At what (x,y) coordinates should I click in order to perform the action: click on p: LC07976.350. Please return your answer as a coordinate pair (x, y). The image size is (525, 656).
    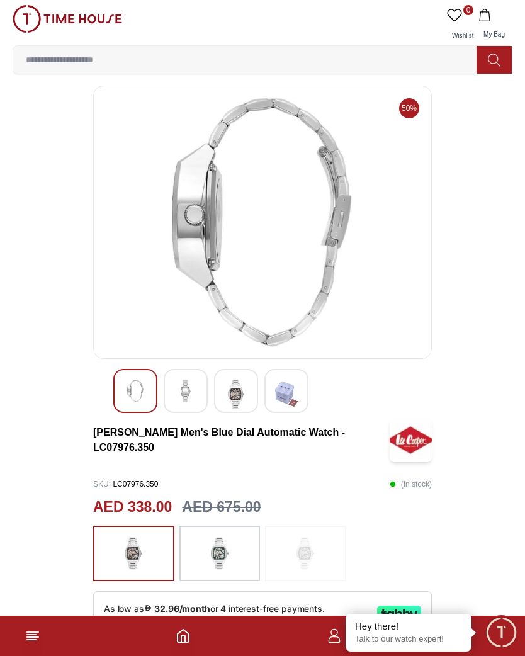
    Looking at the image, I should click on (125, 484).